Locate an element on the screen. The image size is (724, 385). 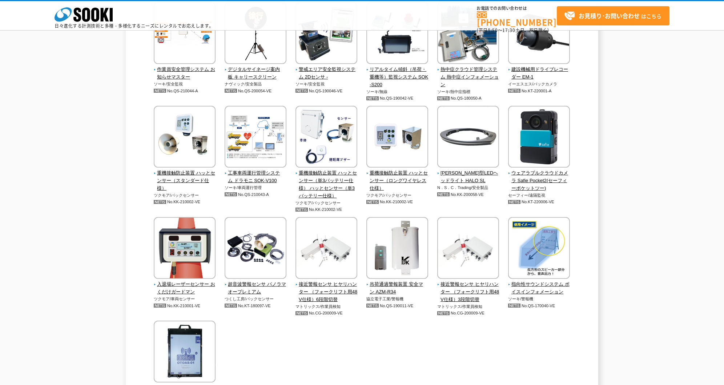
img: 工事車両運行管理システム ドラモニ SOK-V100 is located at coordinates (255, 137).